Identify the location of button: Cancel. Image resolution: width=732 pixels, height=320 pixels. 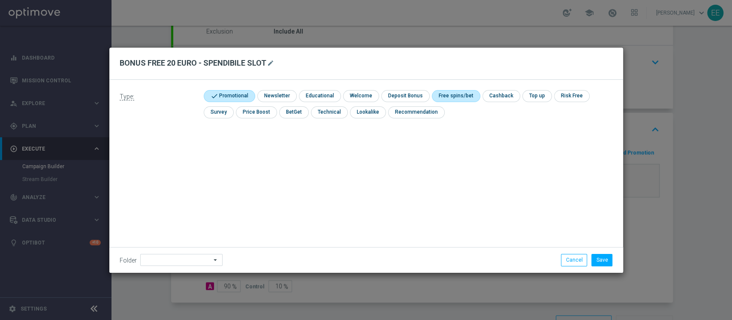
(574, 260).